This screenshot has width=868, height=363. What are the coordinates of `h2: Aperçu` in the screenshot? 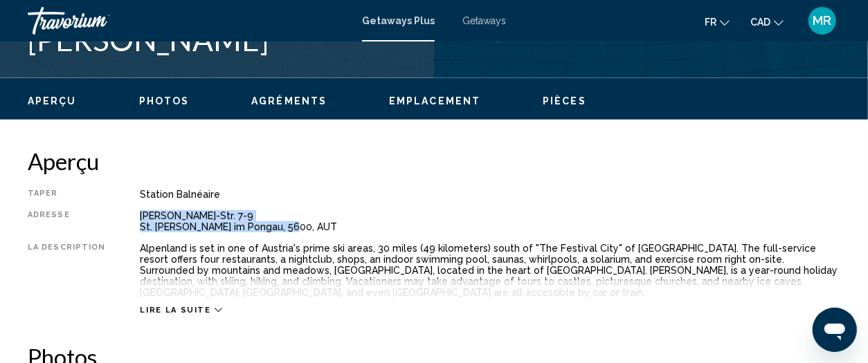 It's located at (434, 161).